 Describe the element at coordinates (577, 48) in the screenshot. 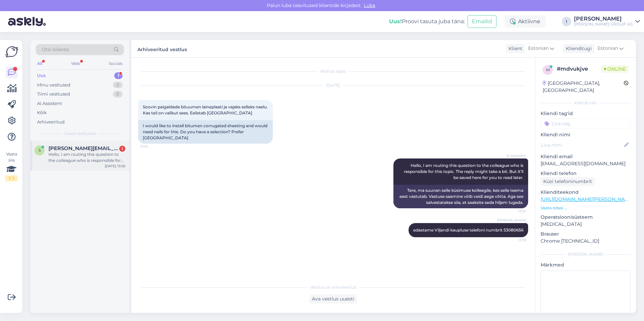

I see `div: Klienditugi` at that location.